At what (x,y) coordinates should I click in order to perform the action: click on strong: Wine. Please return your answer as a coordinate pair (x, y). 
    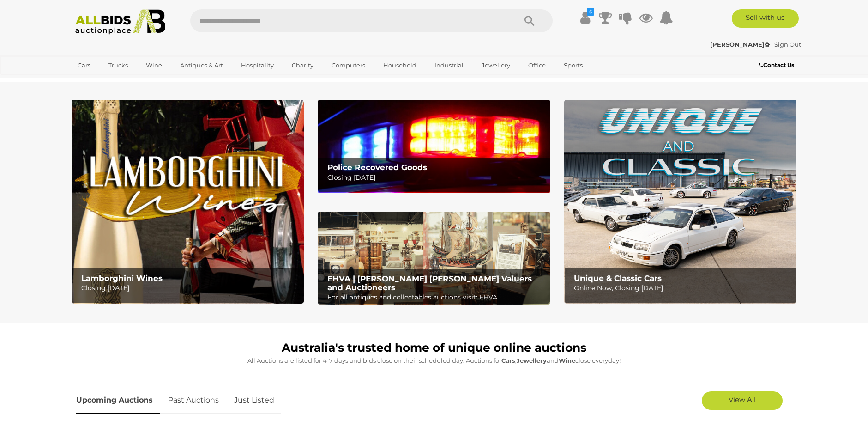
    Looking at the image, I should click on (567, 360).